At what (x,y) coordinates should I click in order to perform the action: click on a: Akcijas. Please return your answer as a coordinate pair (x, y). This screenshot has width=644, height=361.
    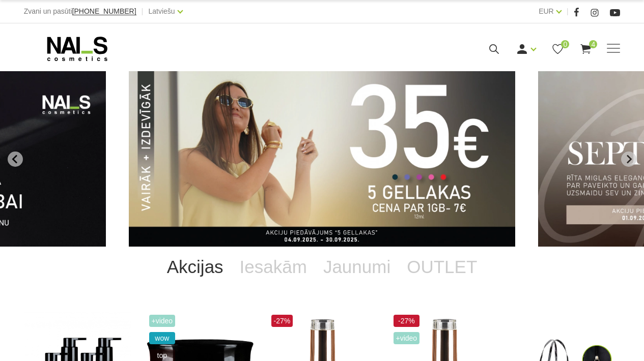
    Looking at the image, I should click on (195, 267).